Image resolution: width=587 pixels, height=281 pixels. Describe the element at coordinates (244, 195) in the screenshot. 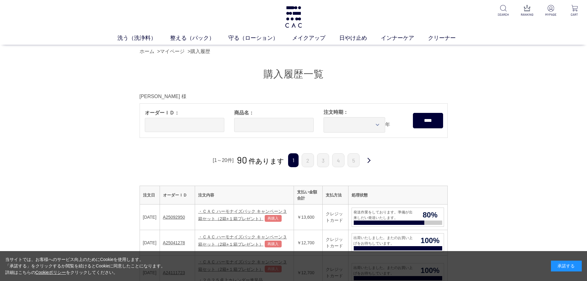

I see `th: 注文内容` at that location.